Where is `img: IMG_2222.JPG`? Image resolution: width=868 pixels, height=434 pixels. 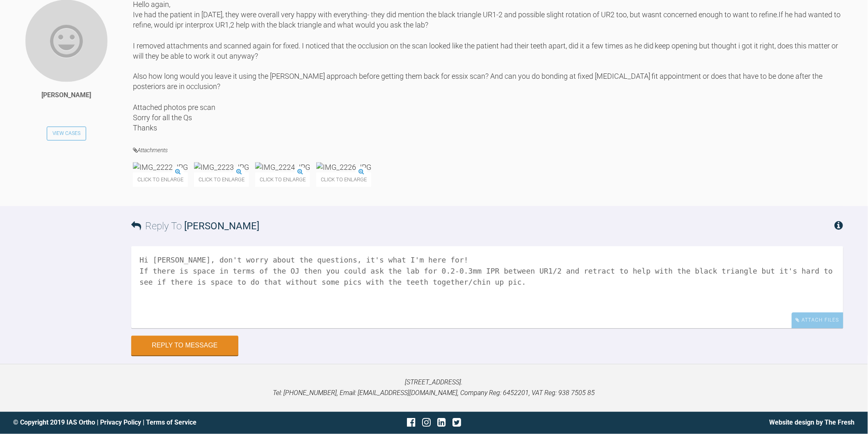 img: IMG_2222.JPG is located at coordinates (160, 167).